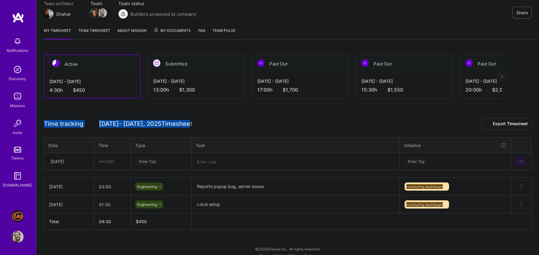 The image size is (539, 255). What do you see at coordinates (98, 3) in the screenshot?
I see `span: Team` at bounding box center [98, 3].